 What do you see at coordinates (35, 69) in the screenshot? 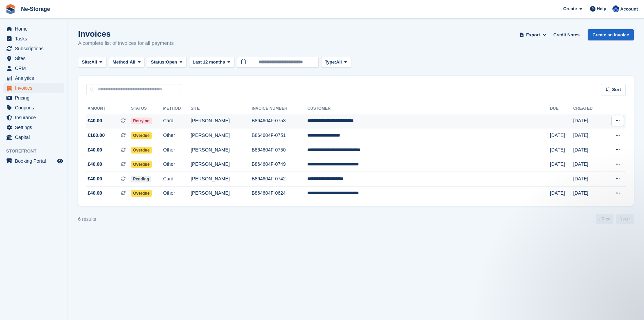
I see `span: CRM` at bounding box center [35, 69].